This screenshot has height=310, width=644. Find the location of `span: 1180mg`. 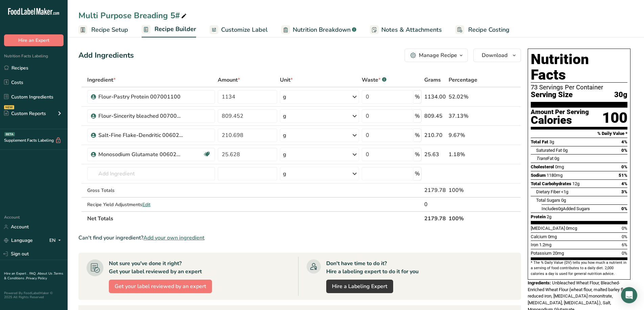

span: 1180mg is located at coordinates (554, 175).